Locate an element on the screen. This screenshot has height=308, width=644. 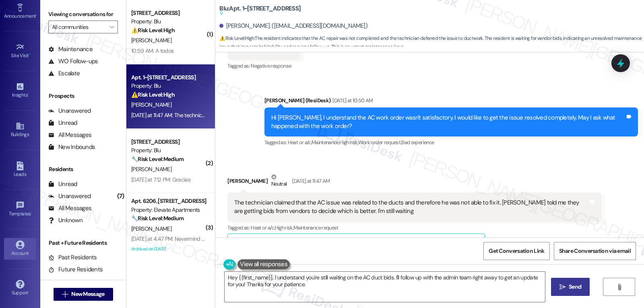
a: Templates • is located at coordinates (20, 210).